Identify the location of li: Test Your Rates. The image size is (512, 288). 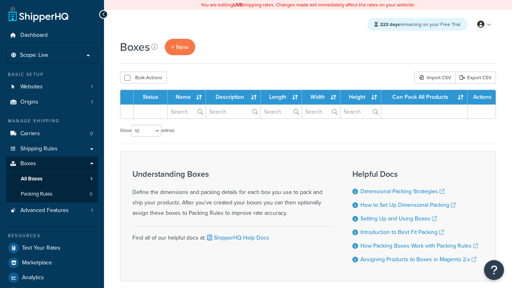
(52, 248).